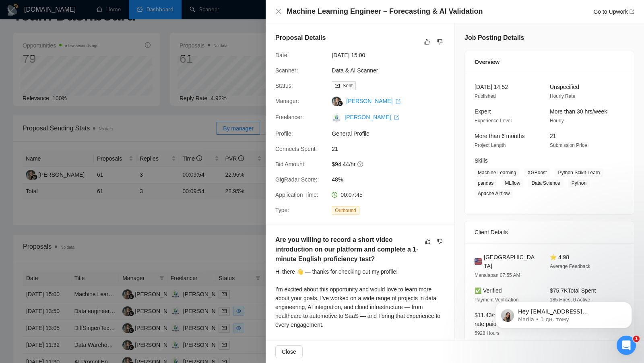 The width and height of the screenshot is (644, 363). I want to click on span: General Profile, so click(392, 133).